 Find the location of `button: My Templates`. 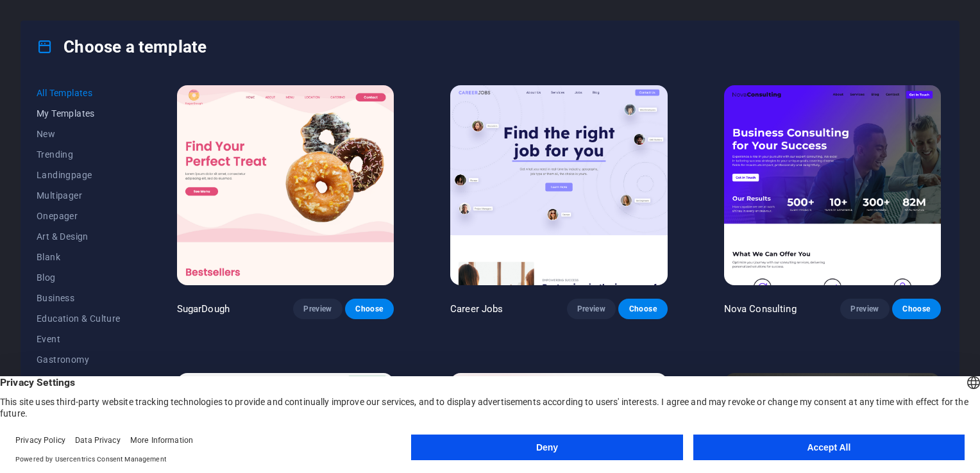

button: My Templates is located at coordinates (79, 113).